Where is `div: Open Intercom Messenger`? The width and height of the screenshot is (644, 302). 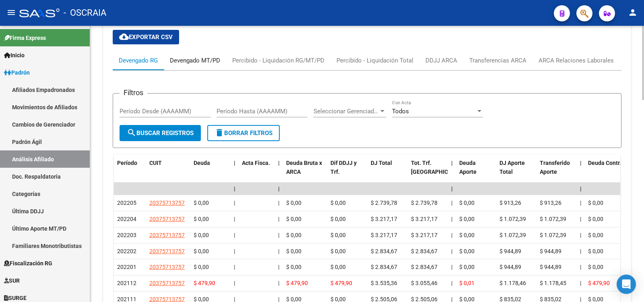 div: Open Intercom Messenger is located at coordinates (626, 284).